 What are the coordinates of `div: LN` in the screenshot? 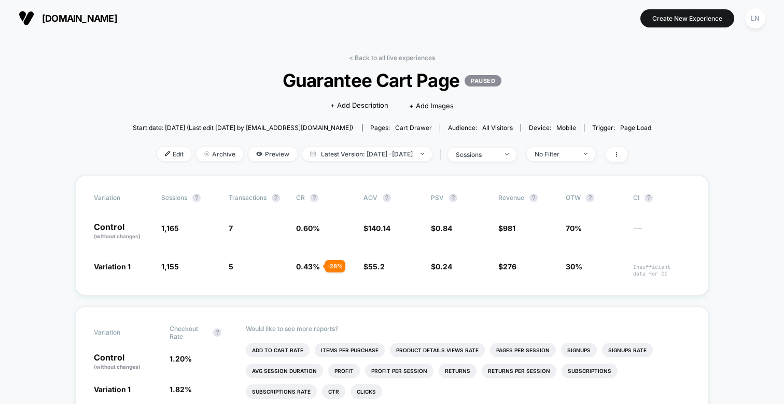 It's located at (755, 18).